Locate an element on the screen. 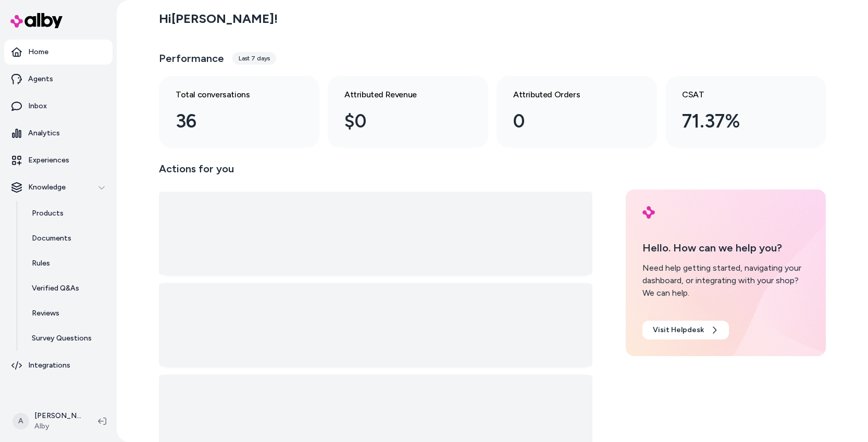 This screenshot has width=868, height=442. a: Documents is located at coordinates (67, 238).